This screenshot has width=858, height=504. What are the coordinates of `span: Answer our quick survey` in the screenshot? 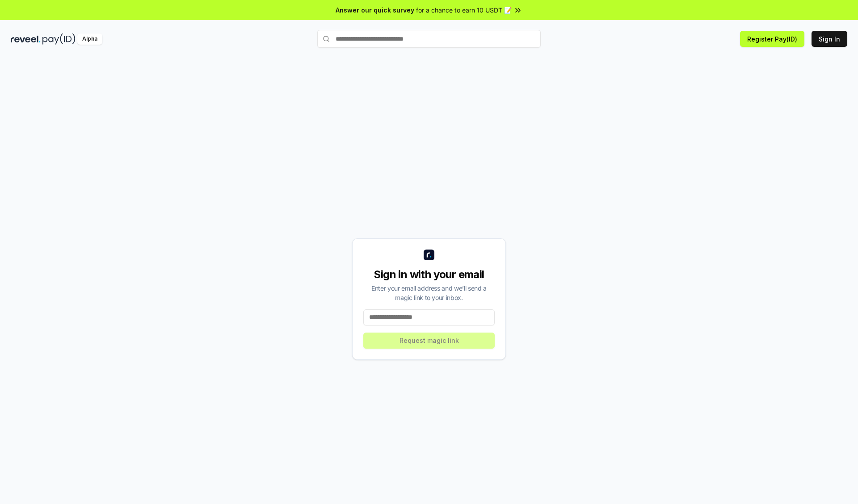 It's located at (375, 10).